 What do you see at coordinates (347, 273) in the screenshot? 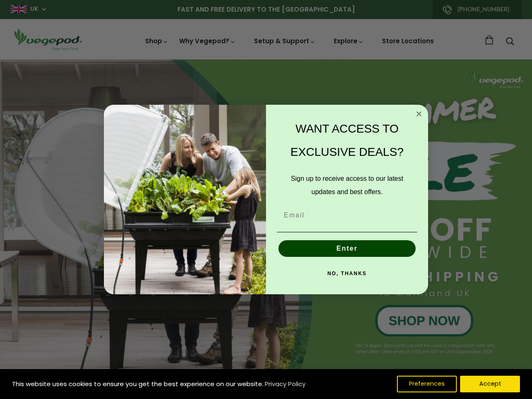
I see `button: NO, THANKS` at bounding box center [347, 273].